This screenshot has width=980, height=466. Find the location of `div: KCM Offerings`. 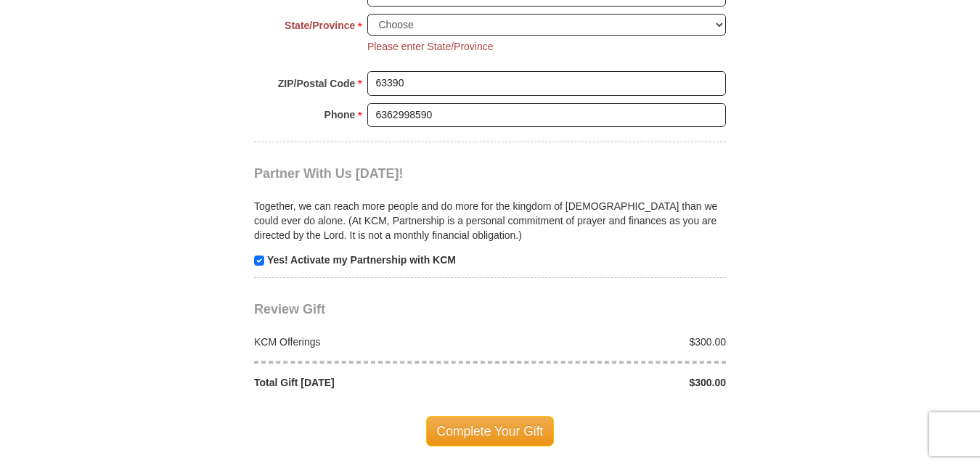

div: KCM Offerings is located at coordinates (369, 342).